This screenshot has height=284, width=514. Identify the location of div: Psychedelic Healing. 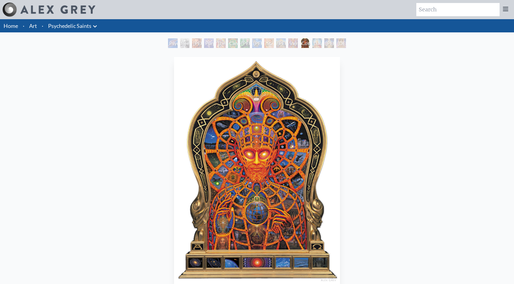
(173, 43).